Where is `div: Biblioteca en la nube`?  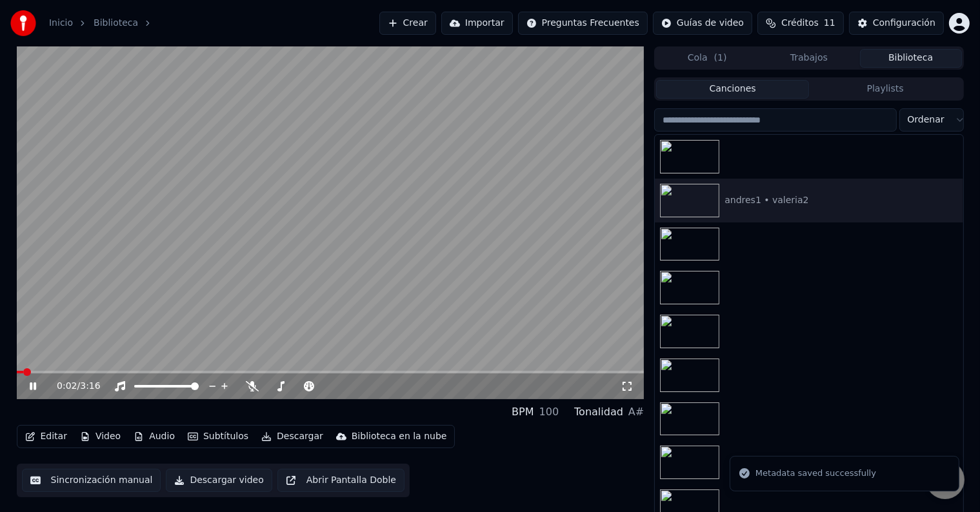 div: Biblioteca en la nube is located at coordinates (399, 436).